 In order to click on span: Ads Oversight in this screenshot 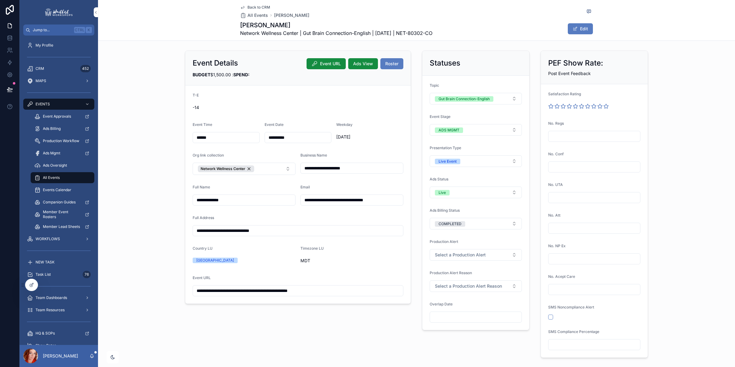, I will do `click(55, 165)`.